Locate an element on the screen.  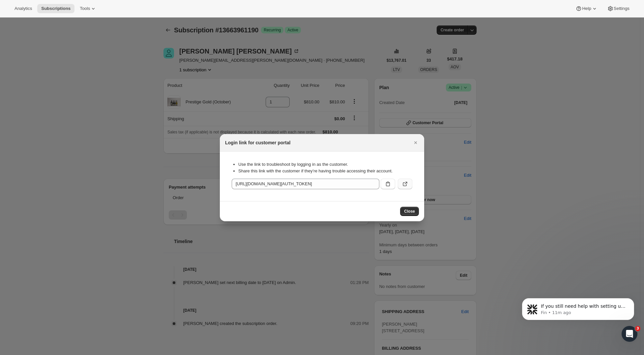
button: Analytics is located at coordinates (23, 9).